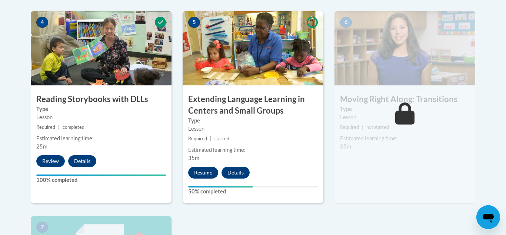 Image resolution: width=506 pixels, height=235 pixels. What do you see at coordinates (346, 22) in the screenshot?
I see `span: 6` at bounding box center [346, 22].